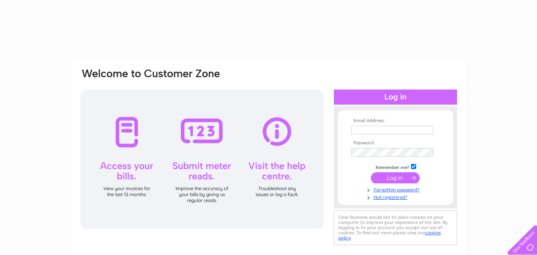  I want to click on input: Submit, so click(395, 178).